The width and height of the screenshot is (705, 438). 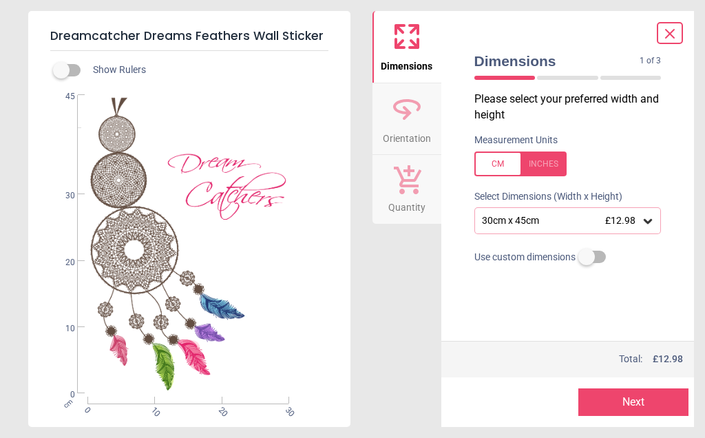 What do you see at coordinates (574, 107) in the screenshot?
I see `p: Please select your preferred width and height` at bounding box center [574, 107].